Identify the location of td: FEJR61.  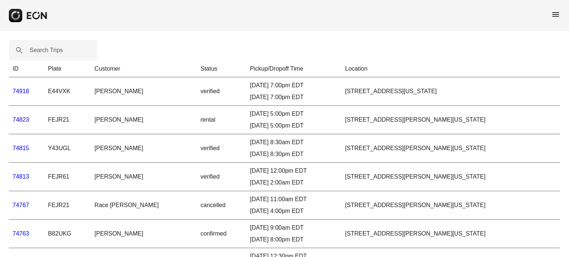
(67, 177).